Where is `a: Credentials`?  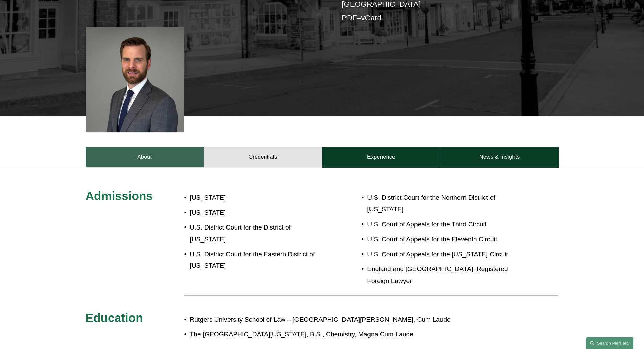 a: Credentials is located at coordinates (263, 157).